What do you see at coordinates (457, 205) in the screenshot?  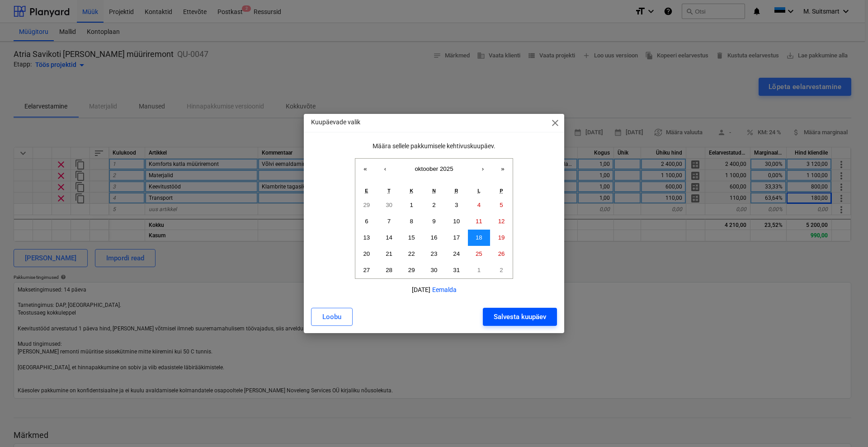 I see `button: 3. oktoober 2025` at bounding box center [457, 205].